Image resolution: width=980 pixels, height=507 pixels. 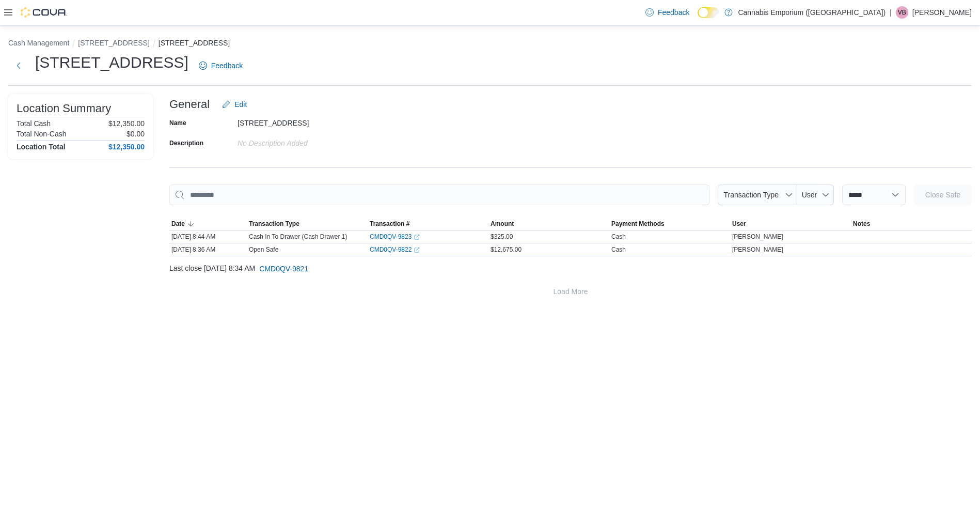 I want to click on h3: General, so click(x=189, y=105).